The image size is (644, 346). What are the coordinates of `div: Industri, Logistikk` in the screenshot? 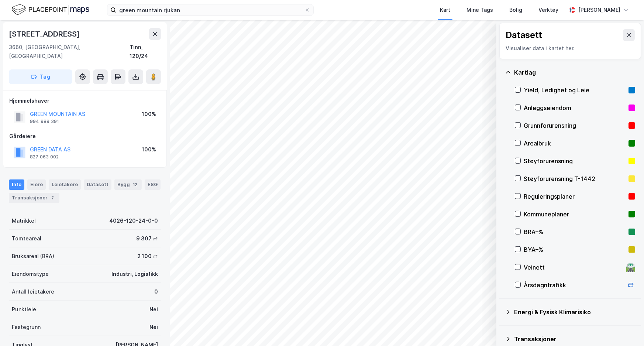 It's located at (135, 274).